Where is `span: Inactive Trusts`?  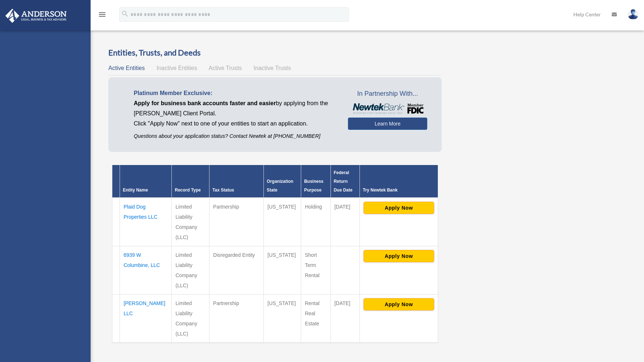 span: Inactive Trusts is located at coordinates (272, 68).